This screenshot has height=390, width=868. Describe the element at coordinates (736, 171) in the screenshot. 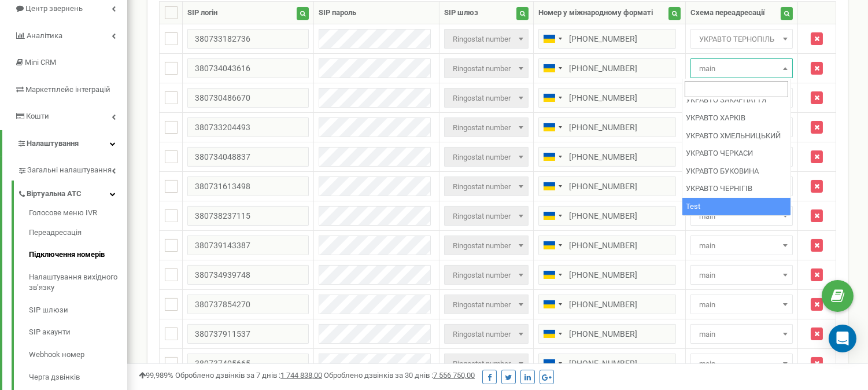

I see `li: УКРАВТО БУКОВИНА` at that location.